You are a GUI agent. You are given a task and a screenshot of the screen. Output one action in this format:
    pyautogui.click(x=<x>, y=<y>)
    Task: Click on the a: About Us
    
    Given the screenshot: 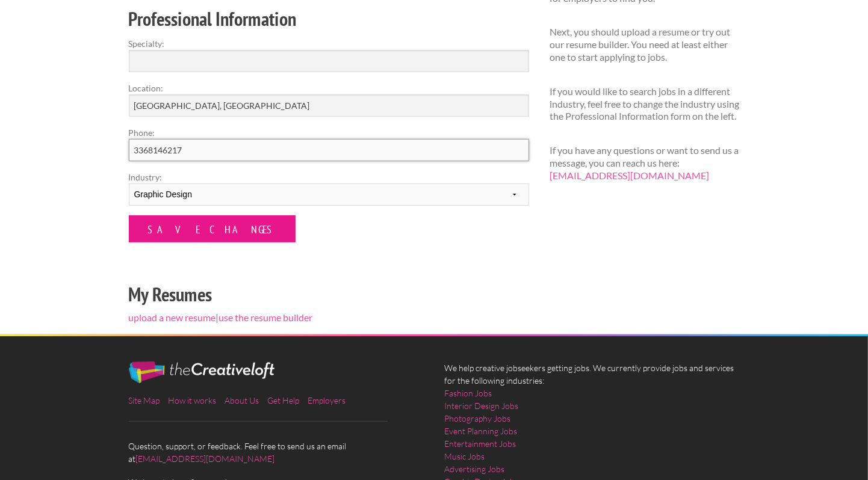 What is the action you would take?
    pyautogui.click(x=242, y=400)
    